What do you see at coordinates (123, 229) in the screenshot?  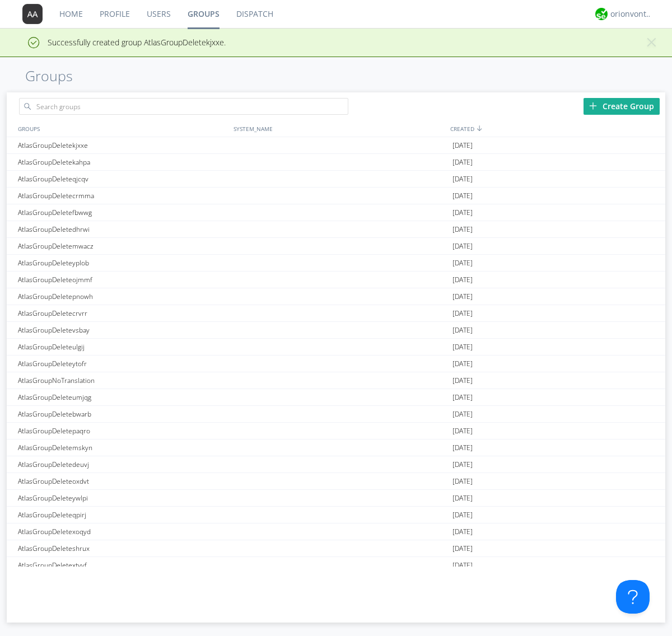 I see `div: AtlasGroupDeletedhrwi` at bounding box center [123, 229].